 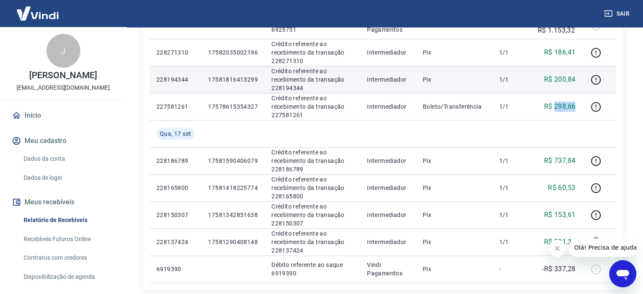 What do you see at coordinates (560, 242) in the screenshot?
I see `p: R$ 201,34` at bounding box center [560, 242].